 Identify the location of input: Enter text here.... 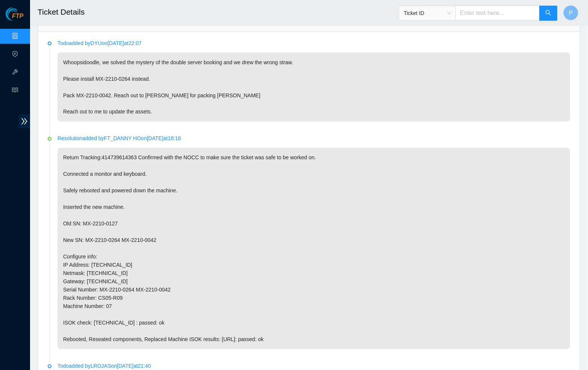
(498, 13).